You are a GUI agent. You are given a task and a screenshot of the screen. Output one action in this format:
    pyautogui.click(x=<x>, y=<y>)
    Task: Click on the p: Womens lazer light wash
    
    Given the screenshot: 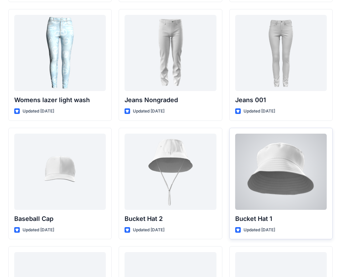 What is the action you would take?
    pyautogui.click(x=60, y=100)
    